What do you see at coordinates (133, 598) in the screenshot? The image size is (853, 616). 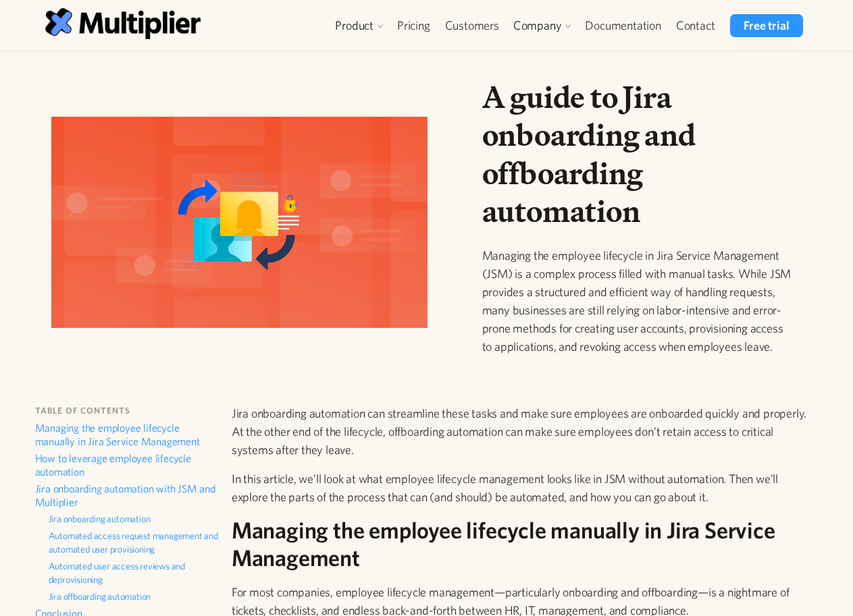 I see `a: Jira offboarding automation` at bounding box center [133, 598].